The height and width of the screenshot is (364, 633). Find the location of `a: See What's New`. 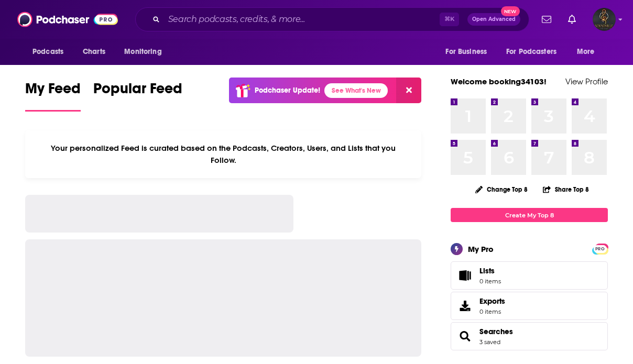

a: See What's New is located at coordinates (356, 90).